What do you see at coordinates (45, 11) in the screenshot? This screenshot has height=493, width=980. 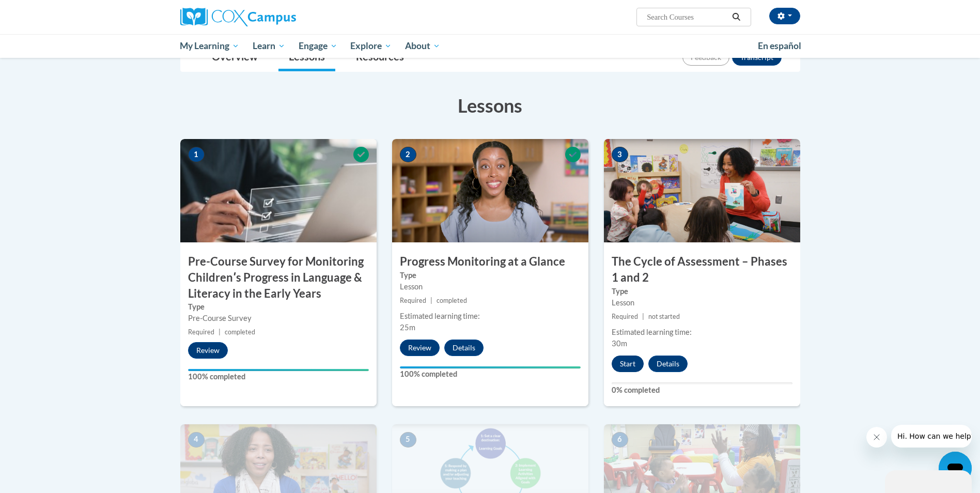 I see `span: Hi. How can we help?` at bounding box center [45, 11].